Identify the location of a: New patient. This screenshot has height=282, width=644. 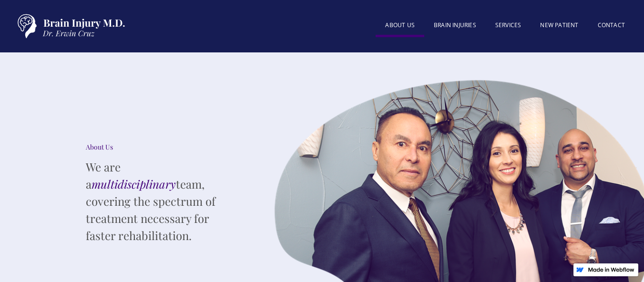
(559, 25).